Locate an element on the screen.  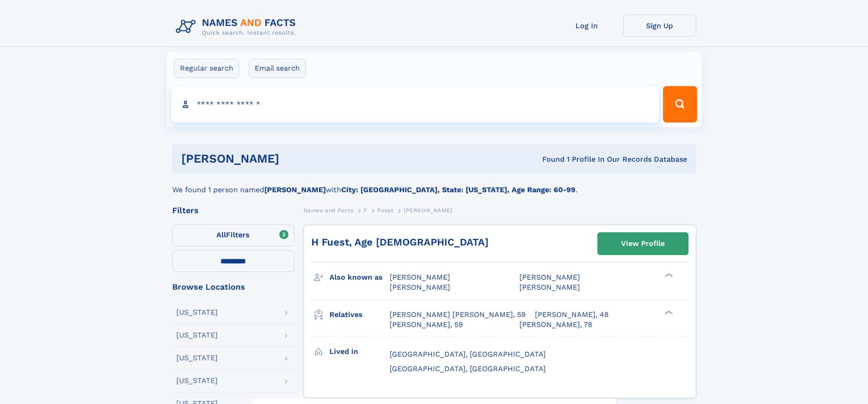
label: Email search is located at coordinates (277, 69).